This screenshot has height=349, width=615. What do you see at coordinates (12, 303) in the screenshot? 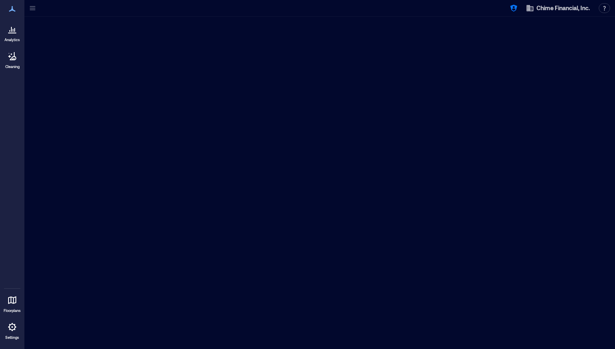
I see `a: Floorplans` at bounding box center [12, 303].